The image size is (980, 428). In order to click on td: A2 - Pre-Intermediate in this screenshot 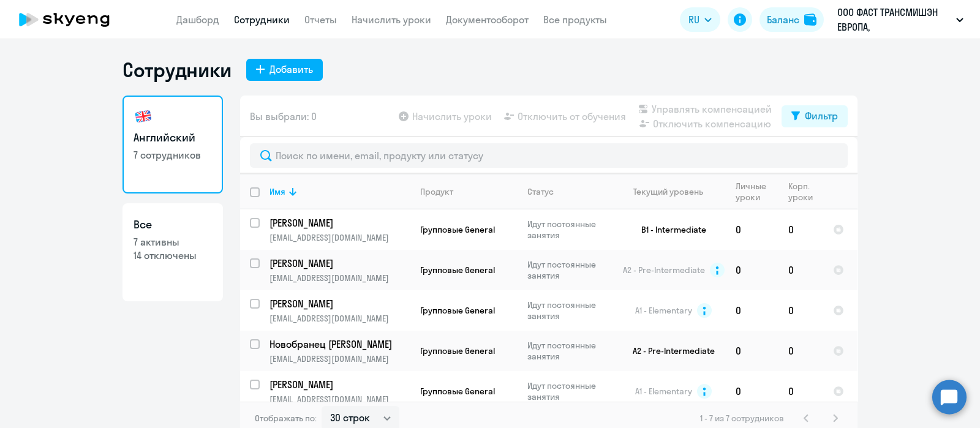, I will do `click(669, 351)`.